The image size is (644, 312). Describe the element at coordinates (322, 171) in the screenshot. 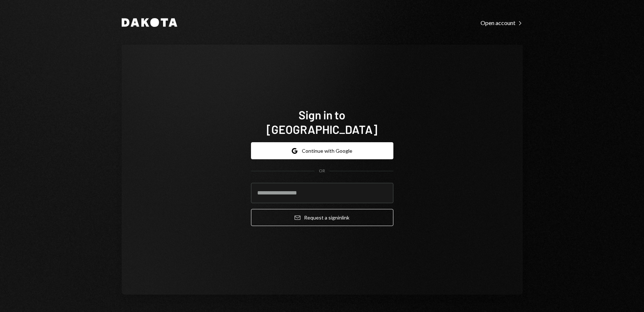

I see `div: OR` at that location.